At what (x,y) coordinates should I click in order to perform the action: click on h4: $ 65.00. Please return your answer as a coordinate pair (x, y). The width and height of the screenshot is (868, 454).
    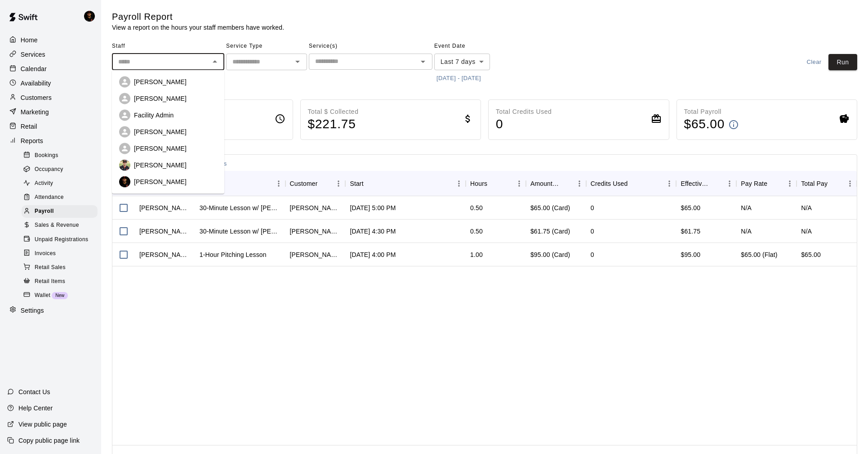
    Looking at the image, I should click on (704, 125).